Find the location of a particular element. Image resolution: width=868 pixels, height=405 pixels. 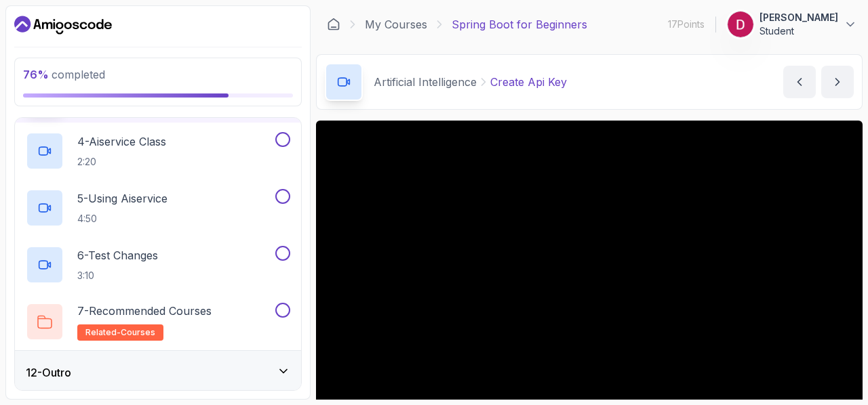

span: 76 % is located at coordinates (36, 74).